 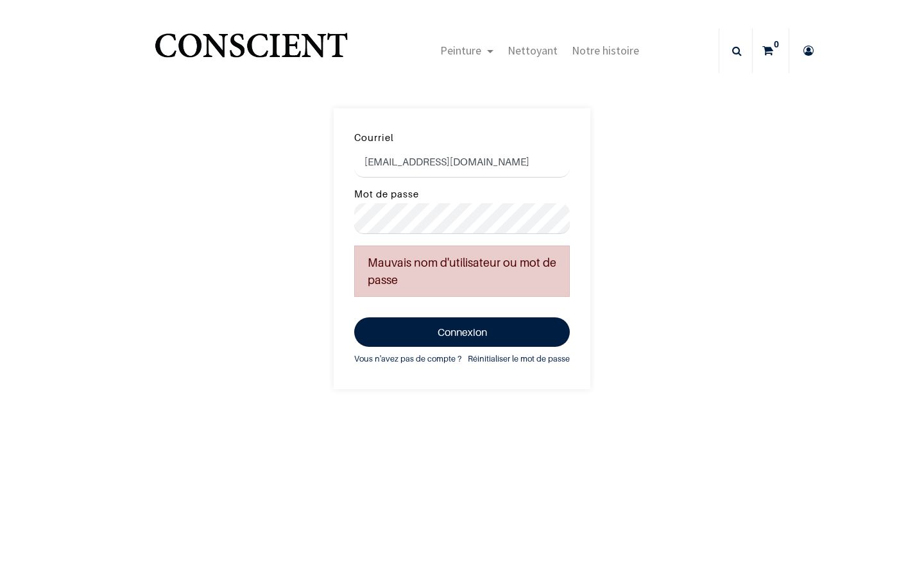 I want to click on button: Connexion, so click(x=462, y=332).